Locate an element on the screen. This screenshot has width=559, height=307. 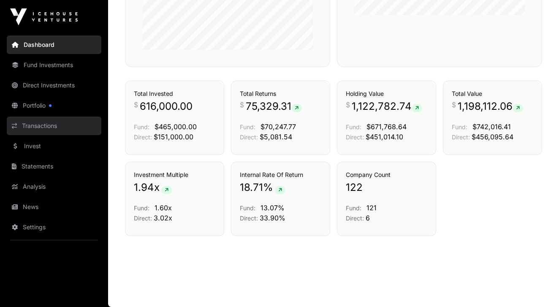
span: $742,016.41 is located at coordinates (491, 127).